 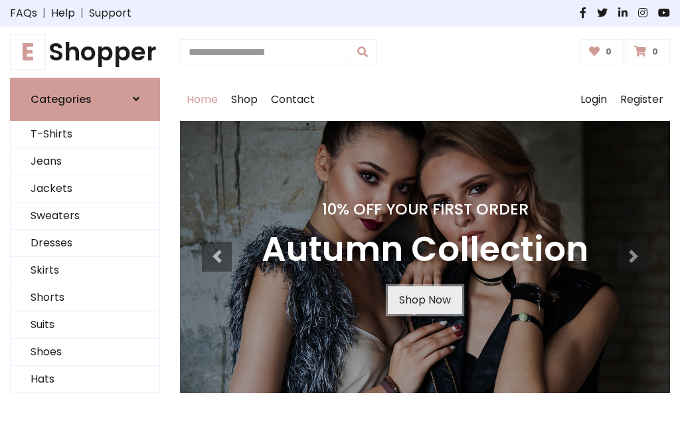 I want to click on a: Jackets, so click(x=85, y=188).